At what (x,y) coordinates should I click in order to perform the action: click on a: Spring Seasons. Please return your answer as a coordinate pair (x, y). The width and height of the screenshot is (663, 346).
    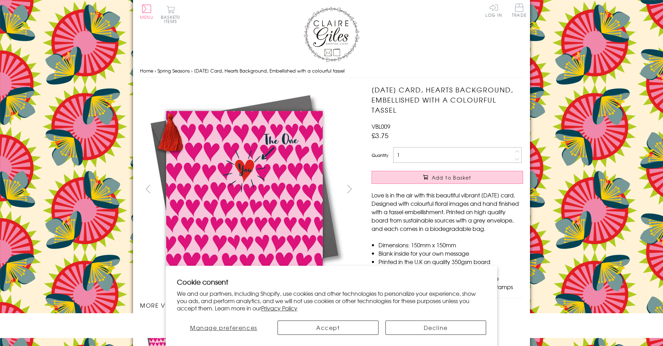
    Looking at the image, I should click on (174, 70).